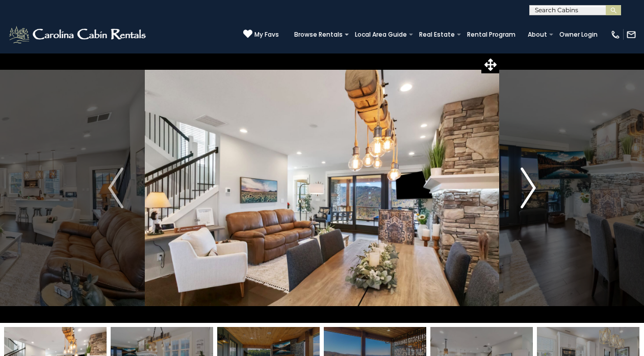  Describe the element at coordinates (318, 35) in the screenshot. I see `a: Browse Rentals` at that location.